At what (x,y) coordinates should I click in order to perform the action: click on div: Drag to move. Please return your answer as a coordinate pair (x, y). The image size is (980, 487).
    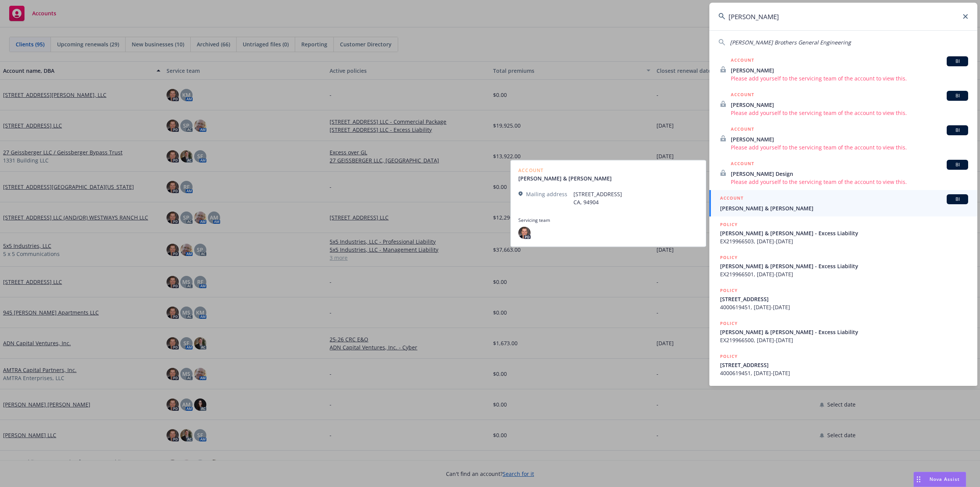
    Looking at the image, I should click on (919, 479).